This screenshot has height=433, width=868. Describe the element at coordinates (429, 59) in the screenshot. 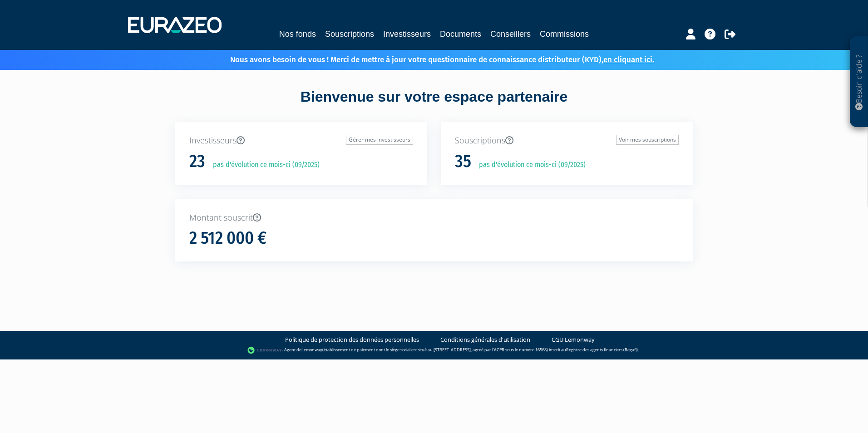

I see `p: Nous avons besoin de vous ! Merci de mettre à jour votre questionnaire de connaissance distribute...` at that location.